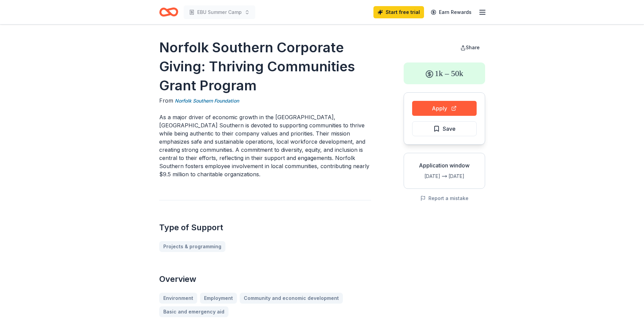  Describe the element at coordinates (444, 165) in the screenshot. I see `div: Application window` at that location.